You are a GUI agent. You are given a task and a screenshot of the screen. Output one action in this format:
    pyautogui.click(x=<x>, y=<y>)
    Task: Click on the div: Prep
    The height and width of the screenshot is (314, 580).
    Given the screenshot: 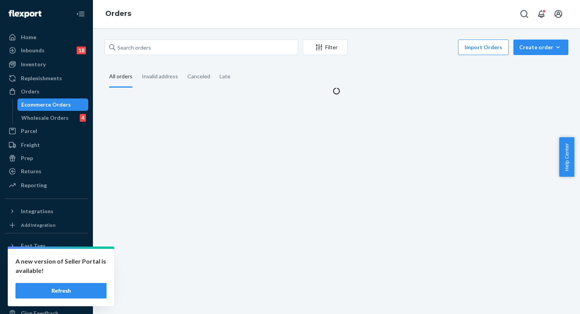 What is the action you would take?
    pyautogui.click(x=27, y=158)
    